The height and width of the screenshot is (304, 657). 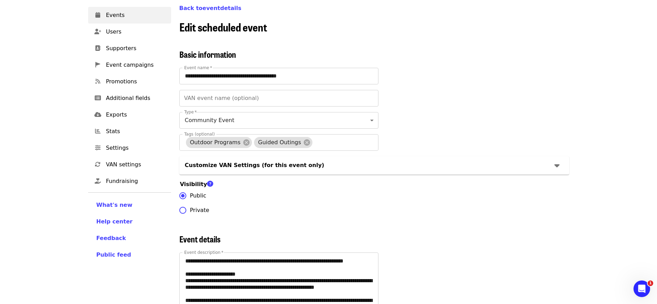 What do you see at coordinates (130, 148) in the screenshot?
I see `a: Settings` at bounding box center [130, 148].